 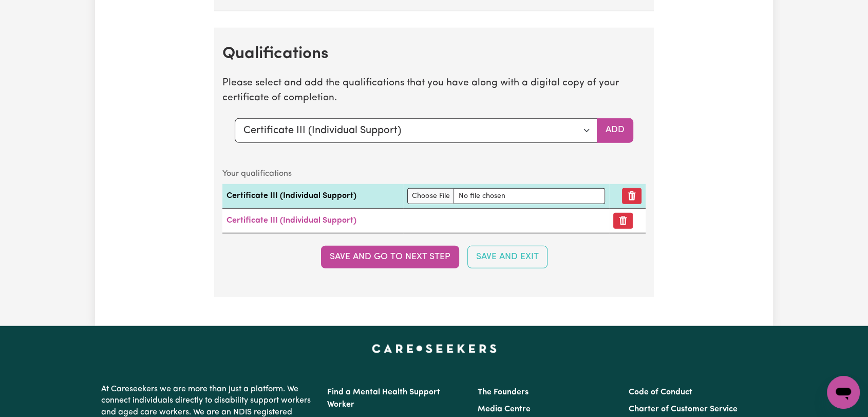 What do you see at coordinates (434, 174) in the screenshot?
I see `caption: Your qualifications` at bounding box center [434, 174].